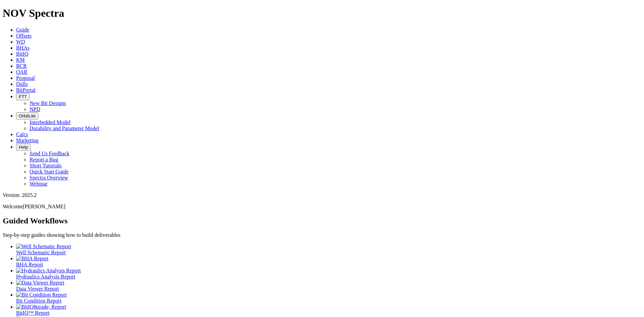 Image resolution: width=644 pixels, height=317 pixels. I want to click on h2: Guided Workflows, so click(322, 221).